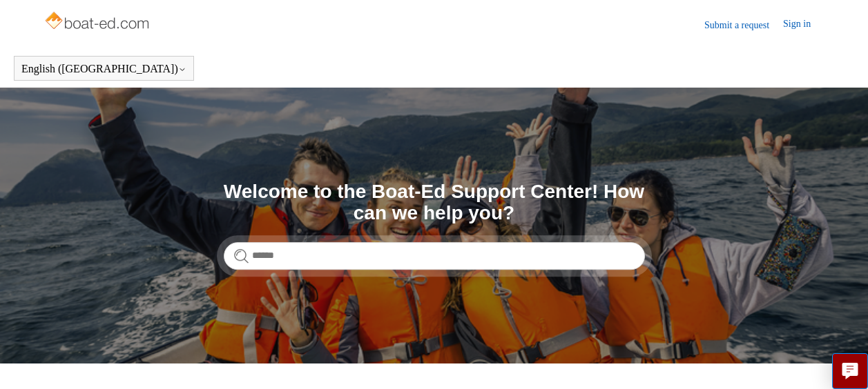 Image resolution: width=868 pixels, height=389 pixels. I want to click on div: Live chat, so click(850, 371).